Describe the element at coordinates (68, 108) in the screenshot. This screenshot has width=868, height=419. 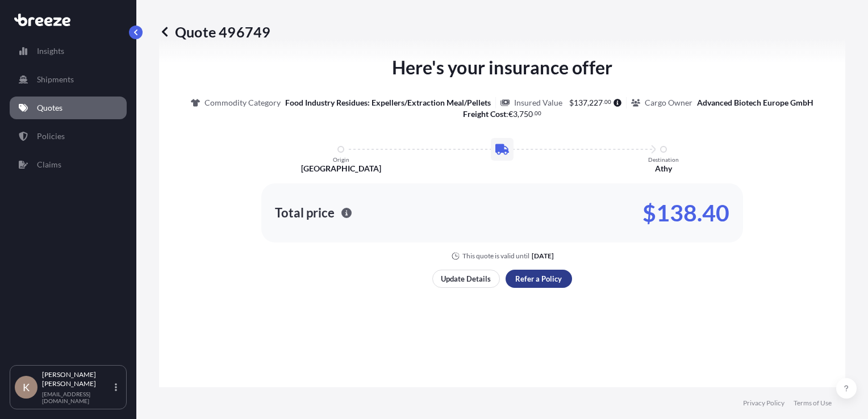
I see `a: Quotes` at that location.